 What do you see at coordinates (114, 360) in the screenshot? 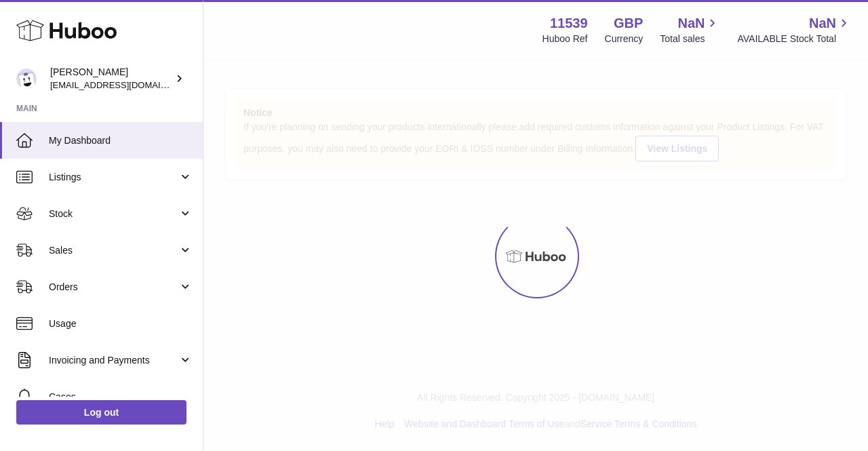
I see `span: Invoicing and Payments` at bounding box center [114, 360].